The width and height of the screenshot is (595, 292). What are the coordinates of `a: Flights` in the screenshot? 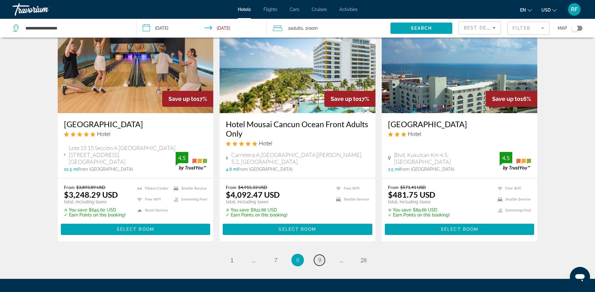 It's located at (270, 9).